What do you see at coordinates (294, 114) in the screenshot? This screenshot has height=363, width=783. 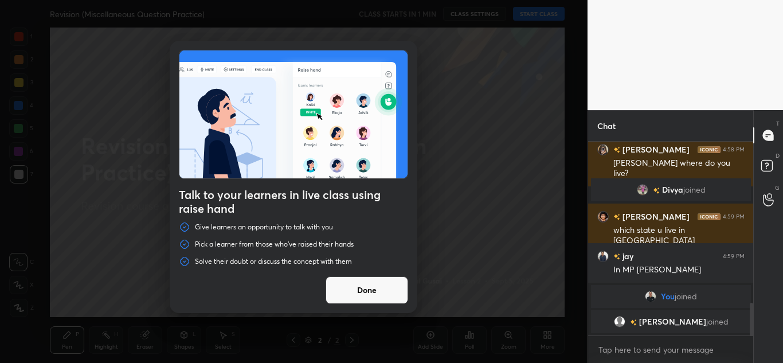 I see `img: preRahAdop.42c3ea74.svg` at bounding box center [294, 114].